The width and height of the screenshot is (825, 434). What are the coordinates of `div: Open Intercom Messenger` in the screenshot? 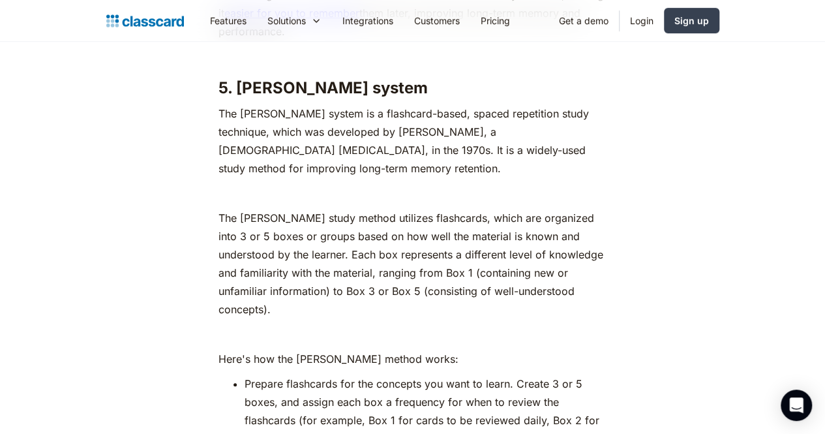 It's located at (797, 405).